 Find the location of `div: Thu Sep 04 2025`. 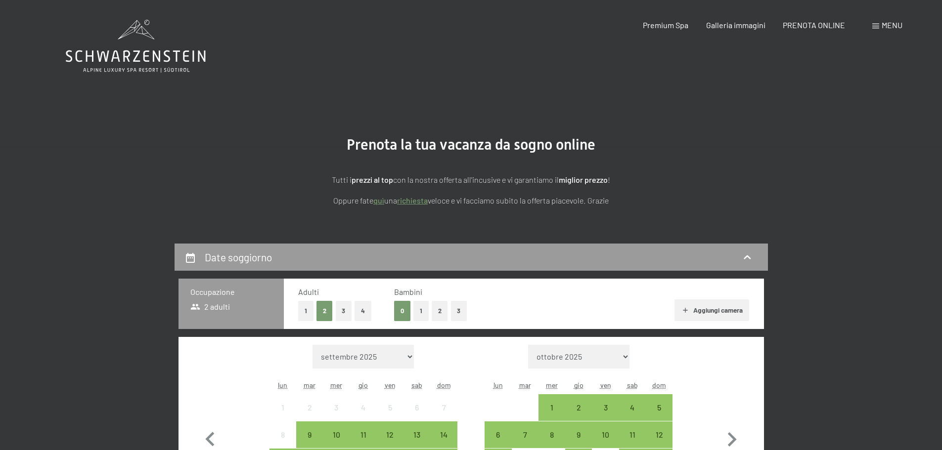

div: Thu Sep 04 2025 is located at coordinates (363, 408).